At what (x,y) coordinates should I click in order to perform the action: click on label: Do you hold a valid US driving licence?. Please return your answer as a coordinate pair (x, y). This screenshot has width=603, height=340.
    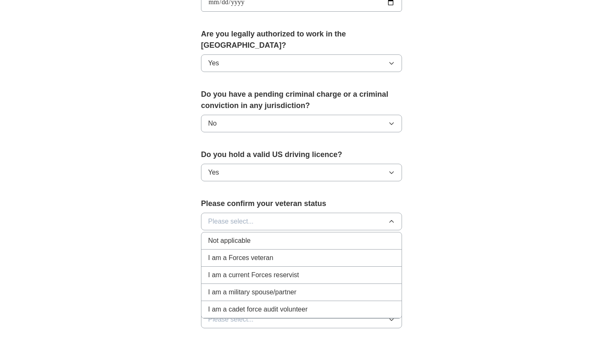
    Looking at the image, I should click on (302, 155).